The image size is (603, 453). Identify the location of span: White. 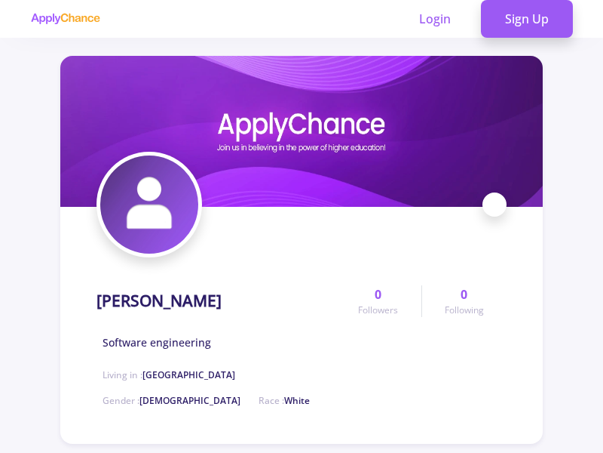
(297, 400).